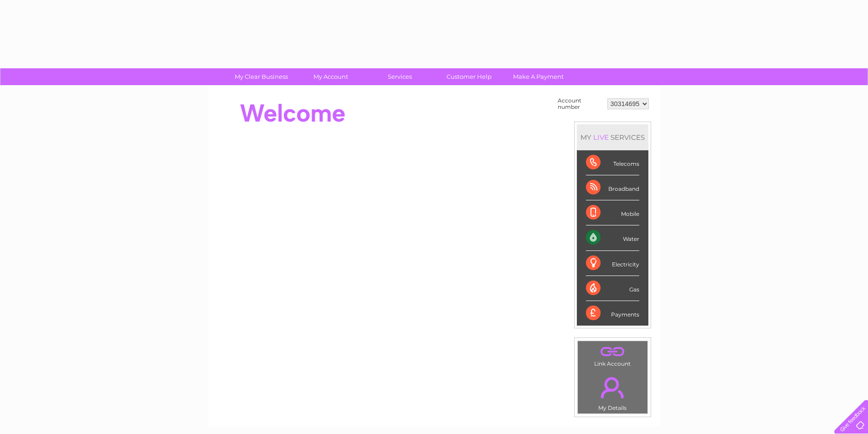 This screenshot has width=868, height=434. Describe the element at coordinates (612, 392) in the screenshot. I see `td: My Details` at that location.